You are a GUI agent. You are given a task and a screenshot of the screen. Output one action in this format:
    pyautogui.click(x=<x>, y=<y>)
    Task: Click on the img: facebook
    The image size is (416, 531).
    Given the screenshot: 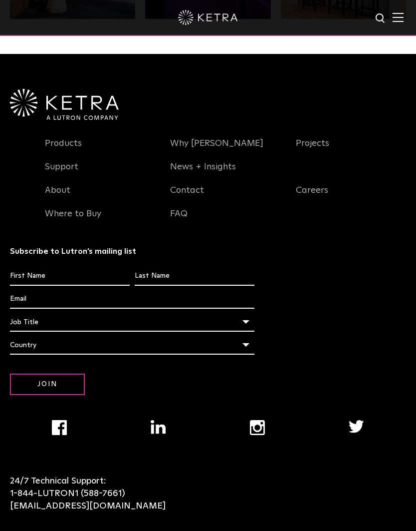 What is the action you would take?
    pyautogui.click(x=59, y=427)
    